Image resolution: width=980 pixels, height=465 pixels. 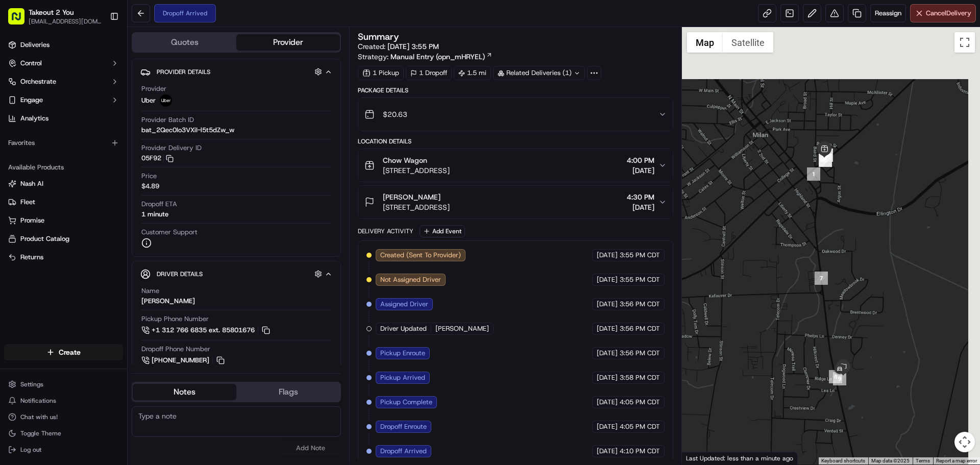 I want to click on span: Pickup Enroute, so click(x=403, y=353).